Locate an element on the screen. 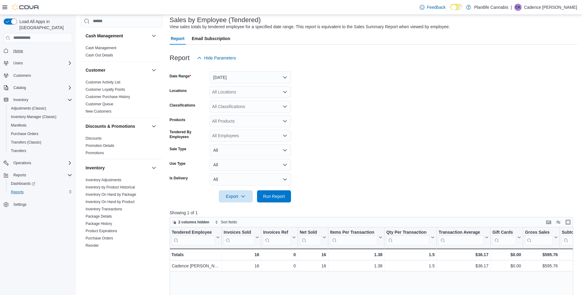 This screenshot has height=295, width=582. span: Promotion Details is located at coordinates (100, 146).